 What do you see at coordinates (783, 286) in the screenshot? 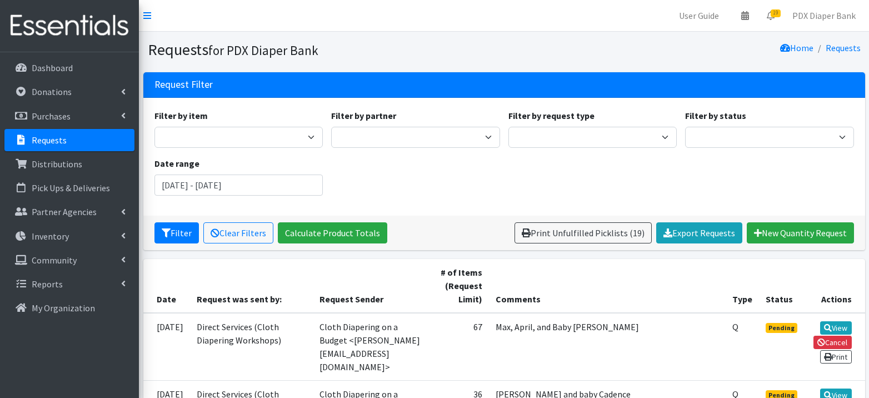
I see `th: Status` at bounding box center [783, 286].